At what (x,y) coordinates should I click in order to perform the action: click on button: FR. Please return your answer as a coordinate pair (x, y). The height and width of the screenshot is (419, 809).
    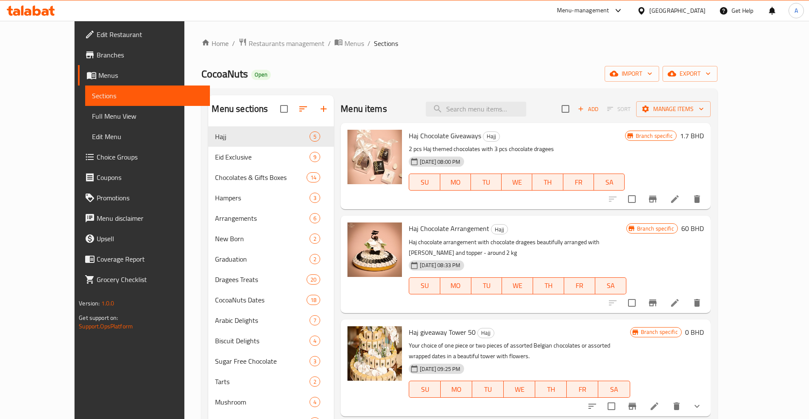
    Looking at the image, I should click on (583, 390).